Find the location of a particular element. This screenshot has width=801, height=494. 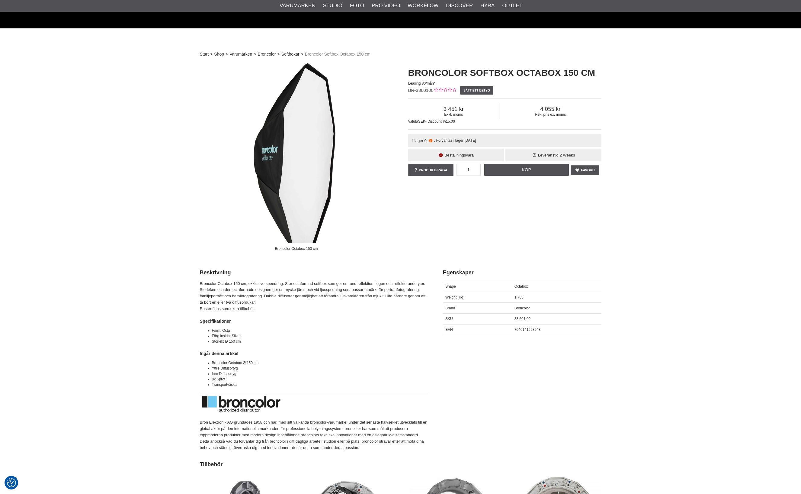

h4: Specifikationer is located at coordinates (314, 321).